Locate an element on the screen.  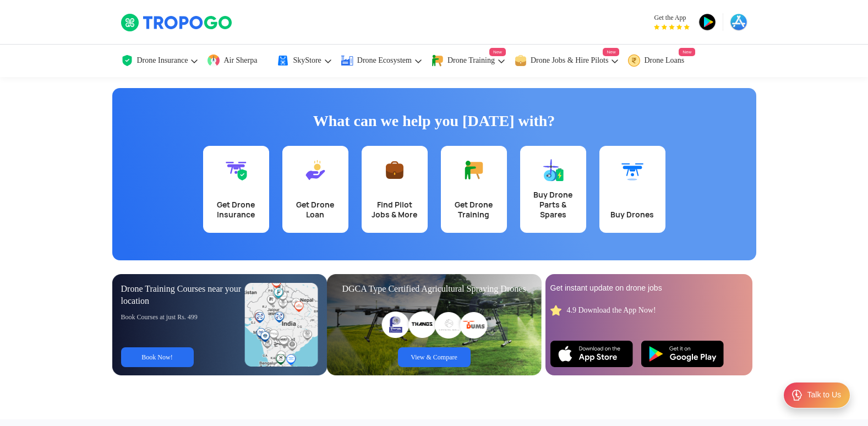
span: Drone Insurance is located at coordinates (162, 60).